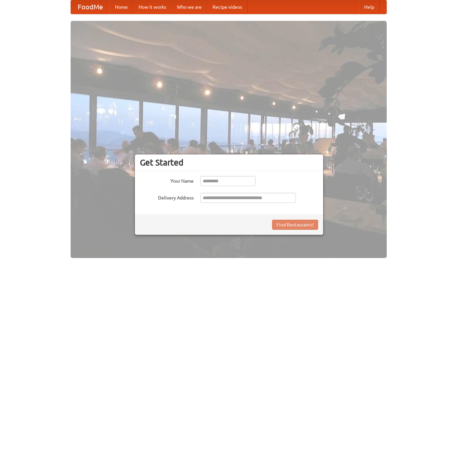 This screenshot has height=476, width=457. Describe the element at coordinates (295, 225) in the screenshot. I see `button: Find Restaurants!` at that location.